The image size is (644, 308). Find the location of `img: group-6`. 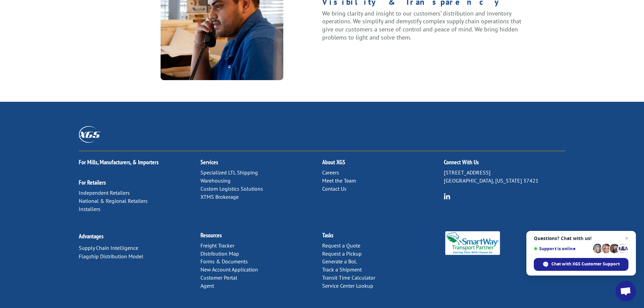

img: group-6 is located at coordinates (447, 196).